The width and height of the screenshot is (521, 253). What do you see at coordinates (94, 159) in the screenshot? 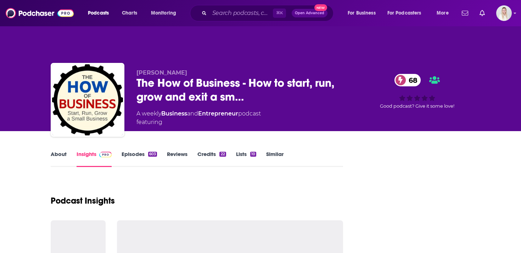
I see `a: InsightsPodchaser Pro` at bounding box center [94, 159].